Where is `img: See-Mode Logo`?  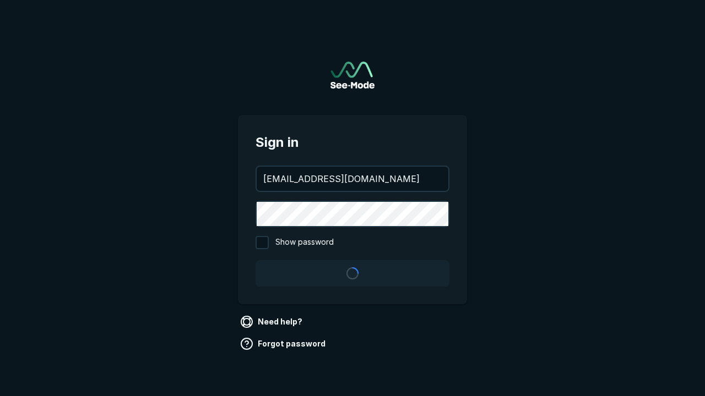 img: See-Mode Logo is located at coordinates (352, 75).